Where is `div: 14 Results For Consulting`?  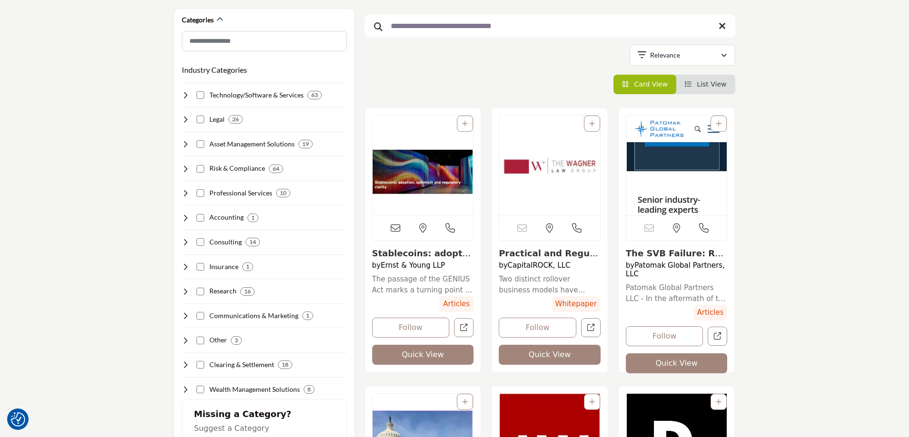 div: 14 Results For Consulting is located at coordinates (253, 242).